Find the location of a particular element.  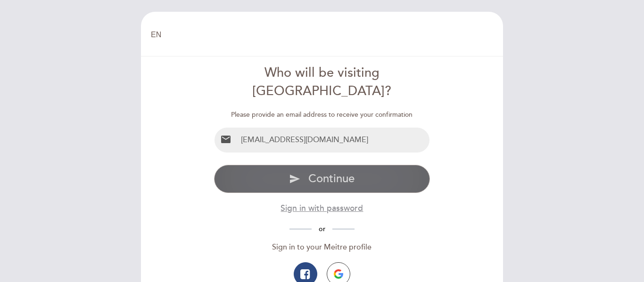

input: Email is located at coordinates (333, 140).